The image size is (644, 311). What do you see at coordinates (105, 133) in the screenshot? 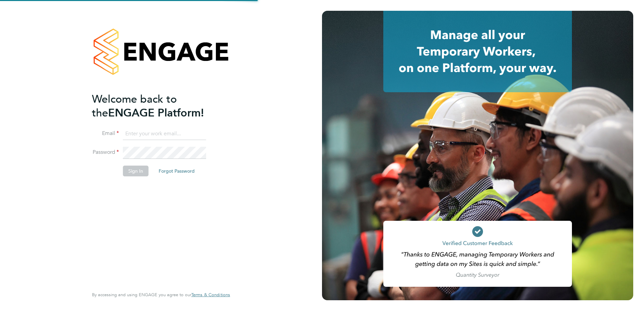
I see `label: Email` at bounding box center [105, 133].